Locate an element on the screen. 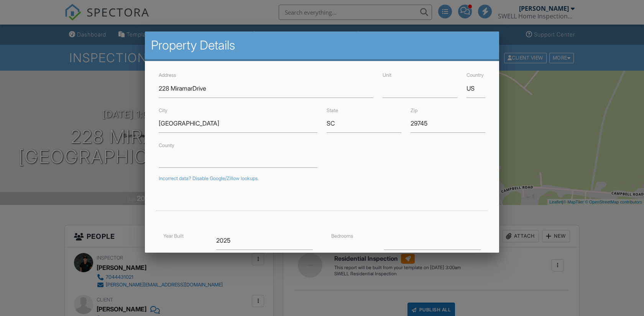 This screenshot has width=644, height=316. label: Country is located at coordinates (475, 74).